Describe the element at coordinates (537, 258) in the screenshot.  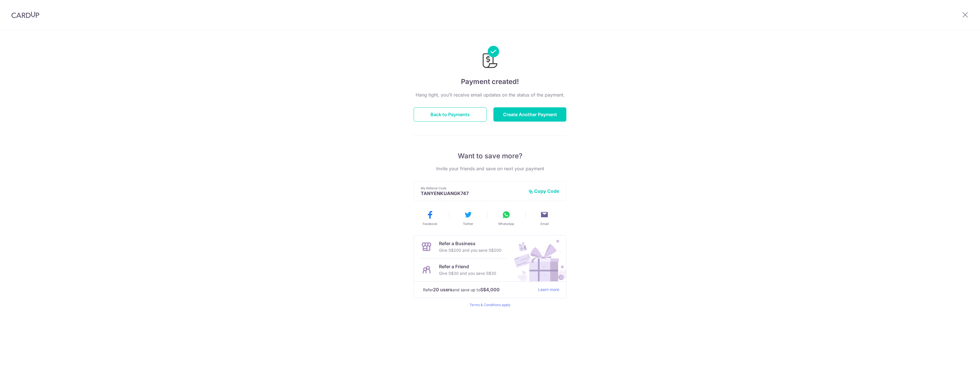
I see `img: Refer` at that location.